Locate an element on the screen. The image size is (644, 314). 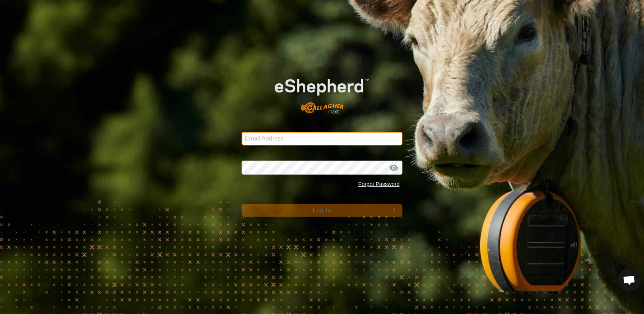
a: Open chat is located at coordinates (630, 280).